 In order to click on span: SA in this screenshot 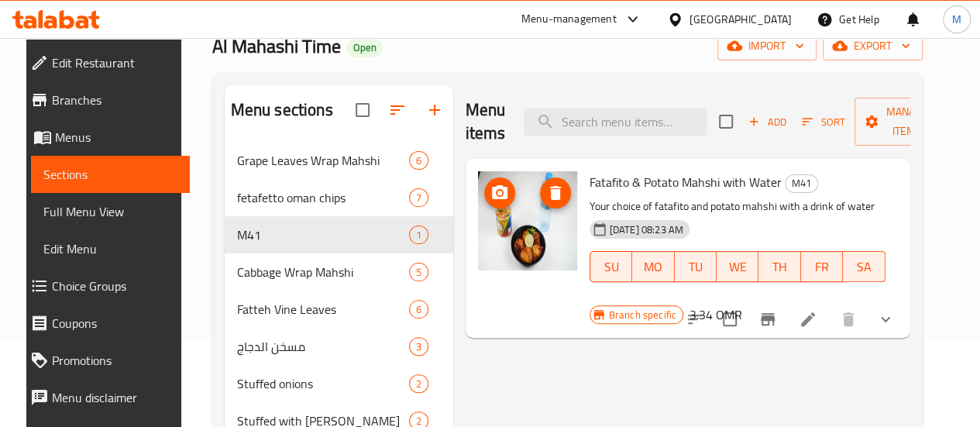, I will do `click(864, 266)`.